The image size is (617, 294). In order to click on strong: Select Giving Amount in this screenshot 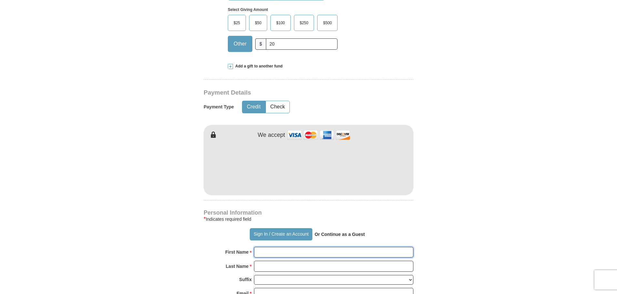, I will do `click(248, 10)`.